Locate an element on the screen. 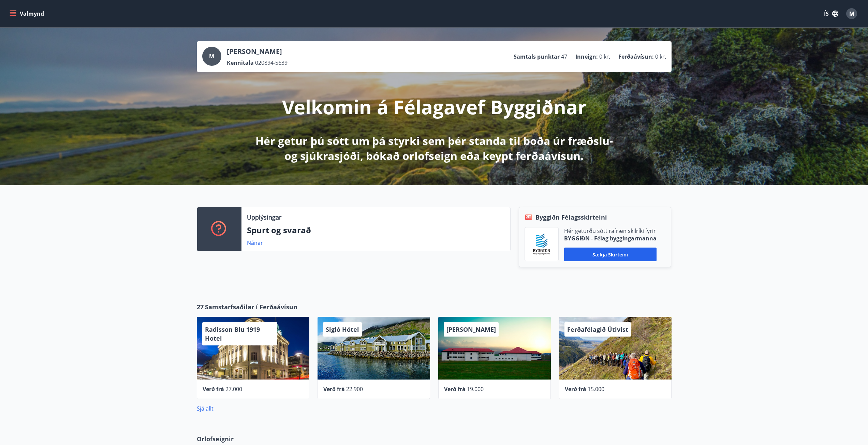  span: Ferðafélagið Útivist is located at coordinates (598, 330).